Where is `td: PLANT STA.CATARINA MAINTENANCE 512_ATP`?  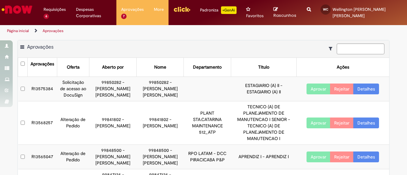 td: PLANT STA.CATARINA MAINTENANCE 512_ATP is located at coordinates (207, 123).